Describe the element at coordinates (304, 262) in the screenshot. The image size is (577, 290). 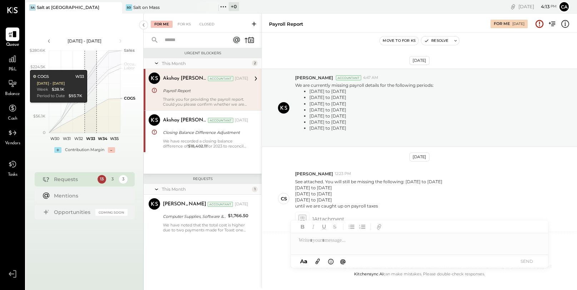
I see `button: Aa` at that location.